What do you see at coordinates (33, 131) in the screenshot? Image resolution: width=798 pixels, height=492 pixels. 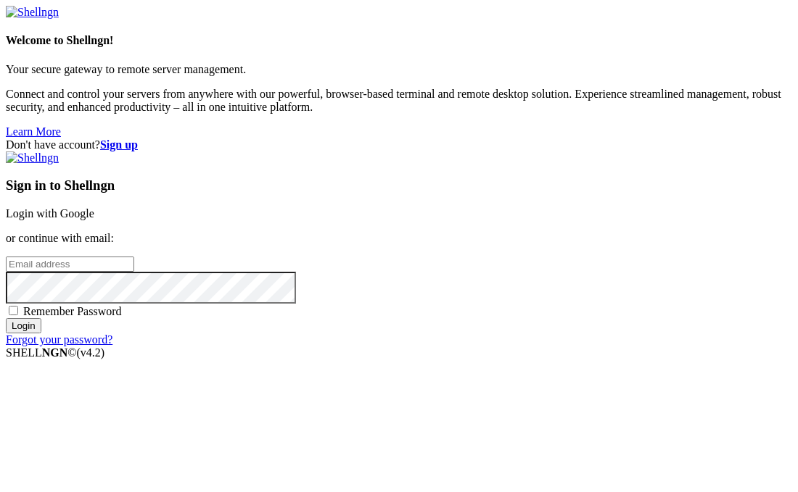 I see `a: Learn More` at bounding box center [33, 131].